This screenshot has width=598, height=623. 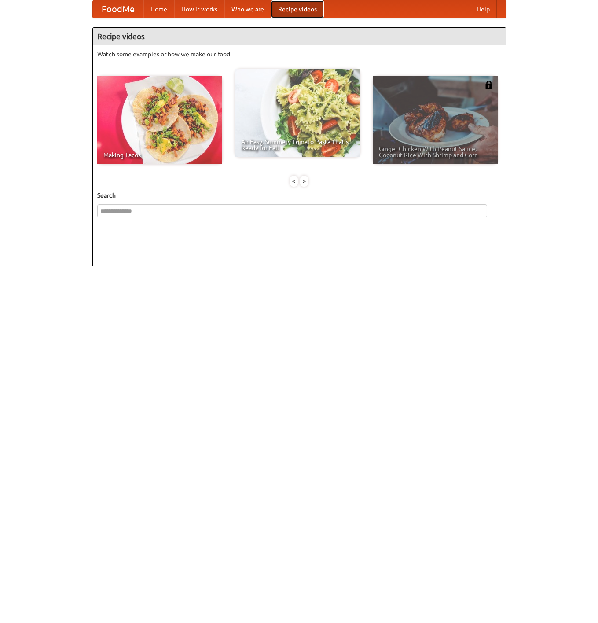 I want to click on a: Home, so click(x=159, y=9).